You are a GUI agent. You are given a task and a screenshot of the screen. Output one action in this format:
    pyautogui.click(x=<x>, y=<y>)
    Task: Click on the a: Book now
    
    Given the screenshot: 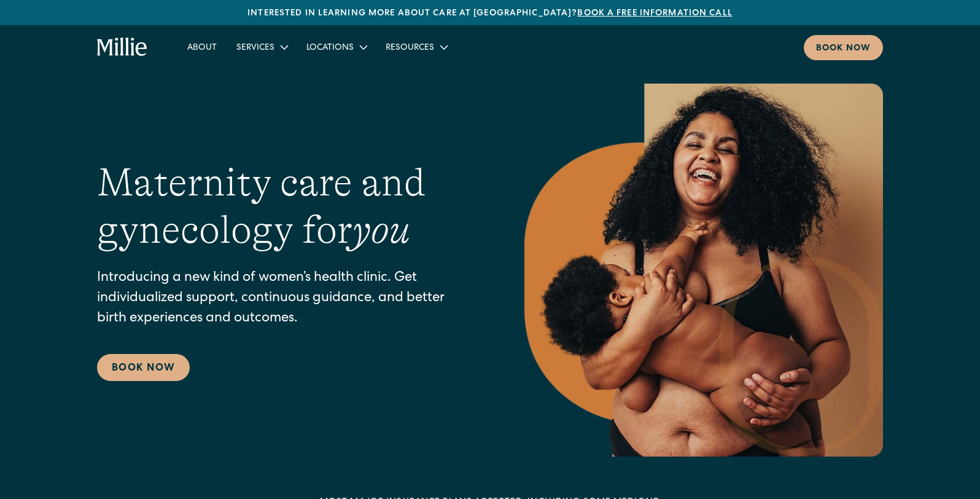 What is the action you would take?
    pyautogui.click(x=843, y=47)
    